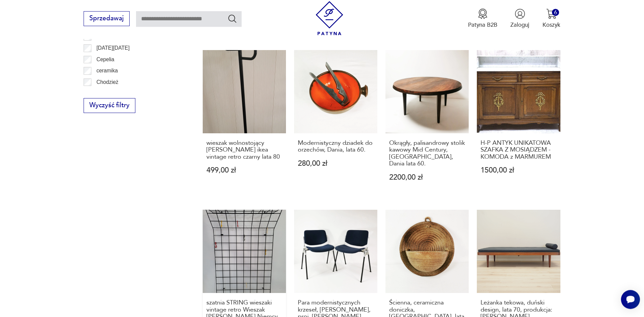 The width and height of the screenshot is (644, 317). Describe the element at coordinates (336, 146) in the screenshot. I see `h3: Modernistyczny dziadek do orzechów, Dania, lata 60.` at that location.